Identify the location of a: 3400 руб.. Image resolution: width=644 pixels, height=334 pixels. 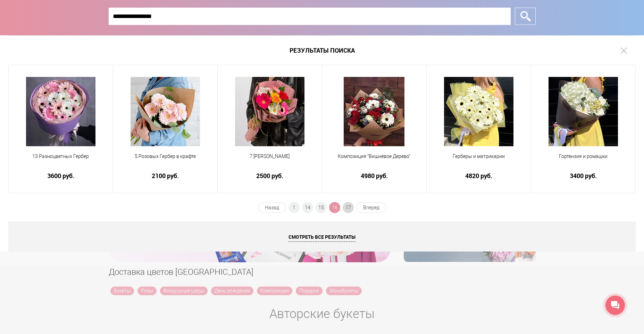
(583, 176).